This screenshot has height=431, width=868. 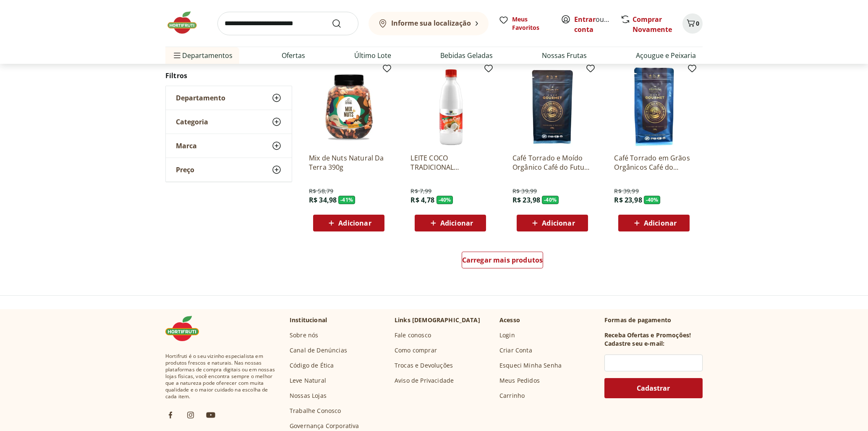 What do you see at coordinates (507, 335) in the screenshot?
I see `a: Login` at bounding box center [507, 335].